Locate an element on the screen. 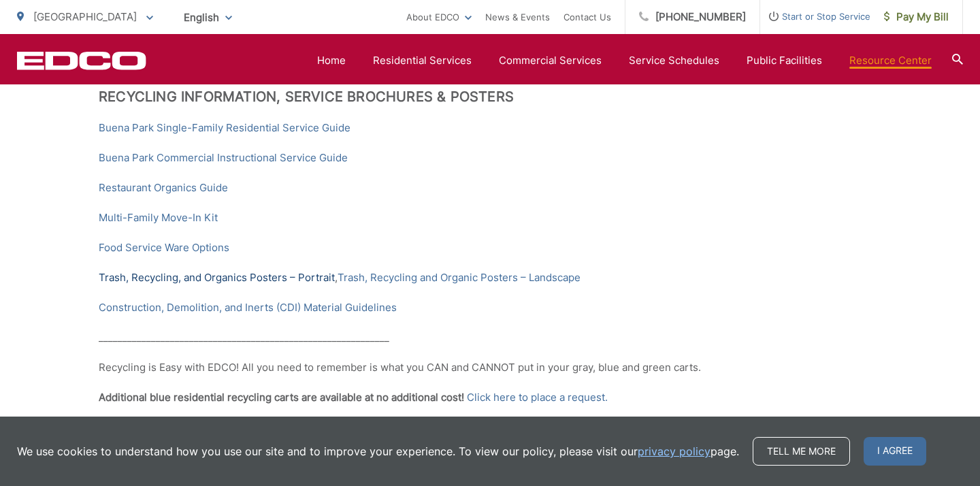  a: Restaurant Organics Guide is located at coordinates (163, 188).